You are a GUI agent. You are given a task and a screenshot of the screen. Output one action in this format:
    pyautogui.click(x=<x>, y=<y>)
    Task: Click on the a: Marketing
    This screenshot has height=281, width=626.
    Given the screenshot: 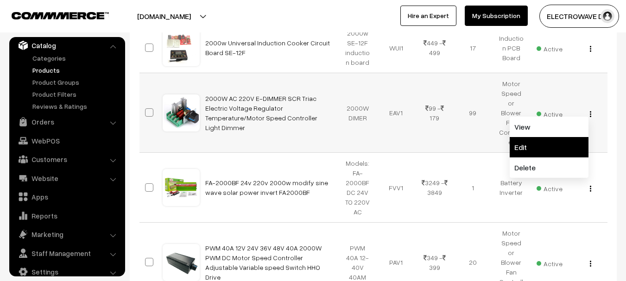 What is the action you would take?
    pyautogui.click(x=67, y=234)
    